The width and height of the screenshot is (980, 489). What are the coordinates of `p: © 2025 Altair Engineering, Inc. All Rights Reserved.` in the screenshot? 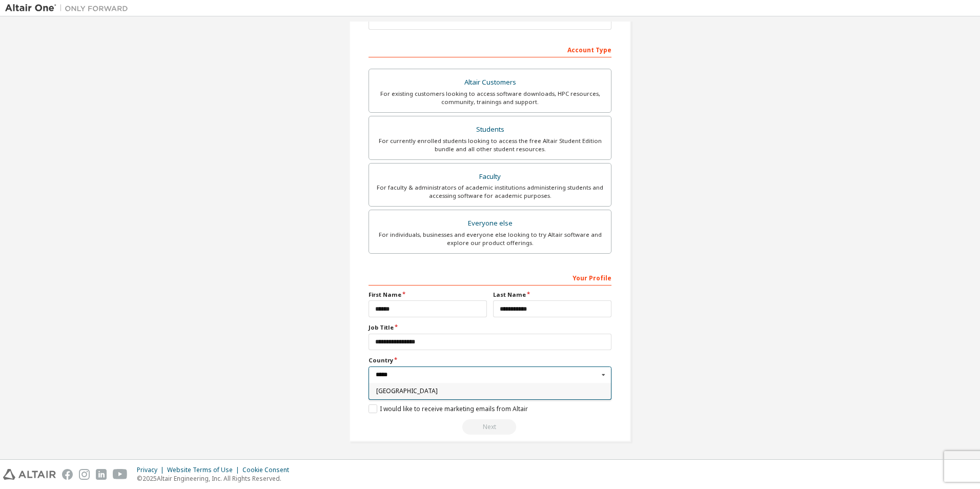 It's located at (216, 478).